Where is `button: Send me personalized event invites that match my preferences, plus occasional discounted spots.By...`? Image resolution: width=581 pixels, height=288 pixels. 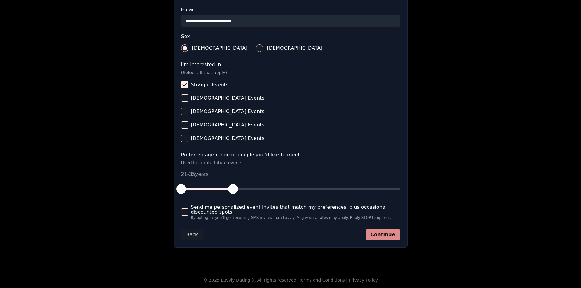
button: Send me personalized event invites that match my preferences, plus occasional discounted spots.By... is located at coordinates (185, 212).